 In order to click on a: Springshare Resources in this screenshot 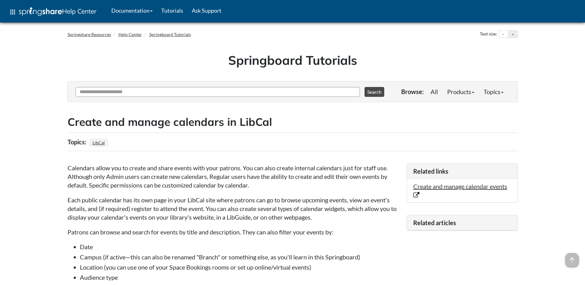, I will do `click(89, 34)`.